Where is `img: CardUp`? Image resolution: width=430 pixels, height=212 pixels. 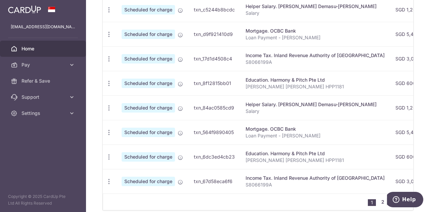 img: CardUp is located at coordinates (25, 9).